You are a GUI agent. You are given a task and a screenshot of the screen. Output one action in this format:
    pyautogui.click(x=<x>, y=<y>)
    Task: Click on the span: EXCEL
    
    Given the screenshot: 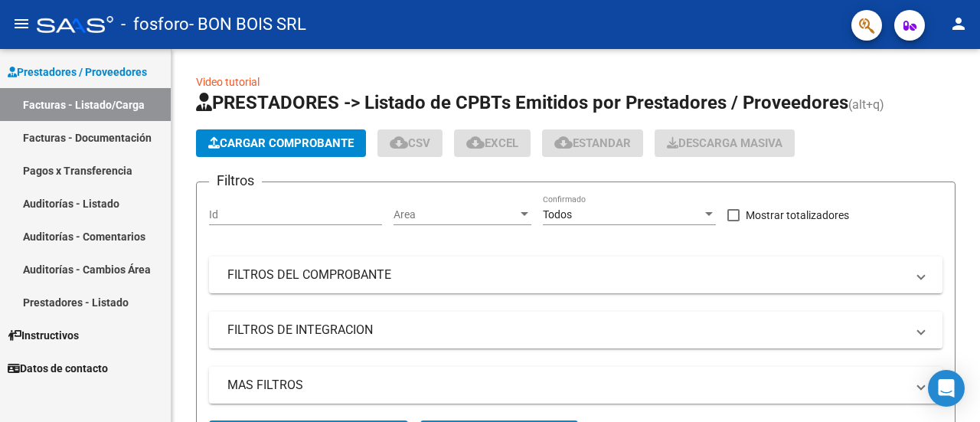 What is the action you would take?
    pyautogui.click(x=492, y=143)
    